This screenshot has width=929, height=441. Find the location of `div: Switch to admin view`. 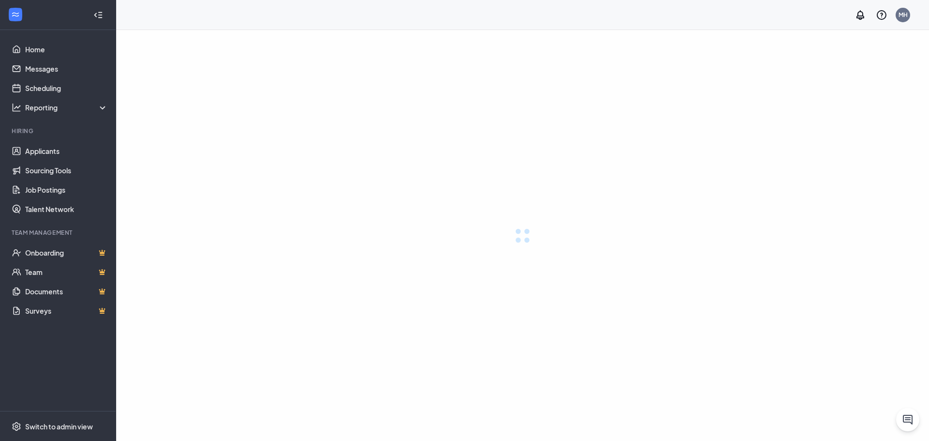

div: Switch to admin view is located at coordinates (59, 426).